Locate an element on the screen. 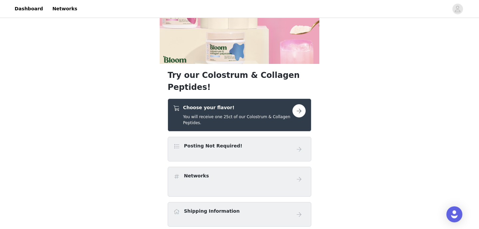  a: Dashboard is located at coordinates (29, 9).